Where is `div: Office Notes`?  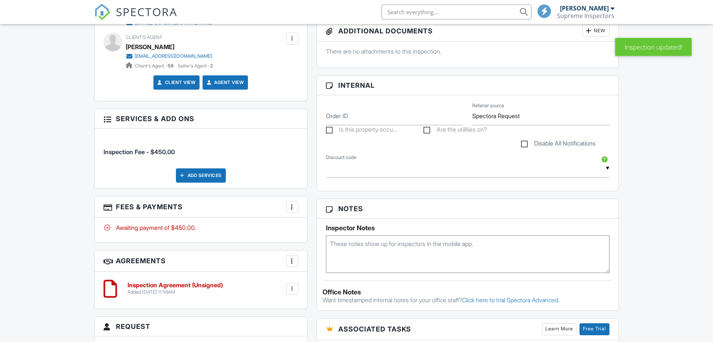
div: Office Notes is located at coordinates (468, 292).